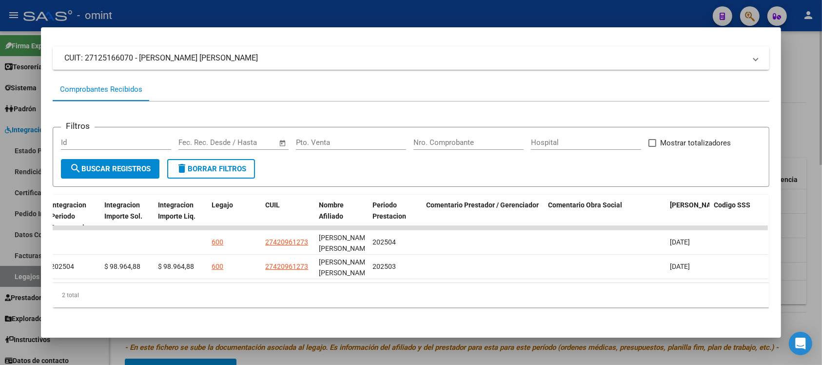  I want to click on datatable-header-cell: Periodo Prestacion, so click(396, 216).